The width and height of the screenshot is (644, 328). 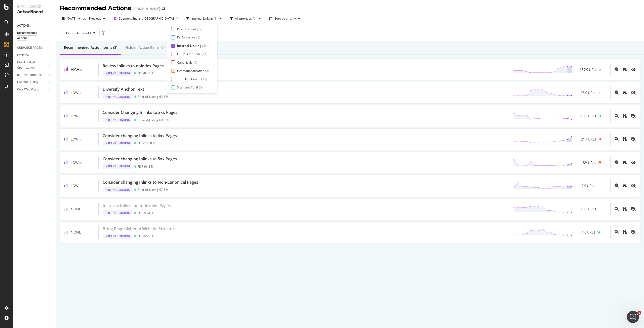 What do you see at coordinates (588, 163) in the screenshot?
I see `span: 189 URLs` at bounding box center [588, 163].